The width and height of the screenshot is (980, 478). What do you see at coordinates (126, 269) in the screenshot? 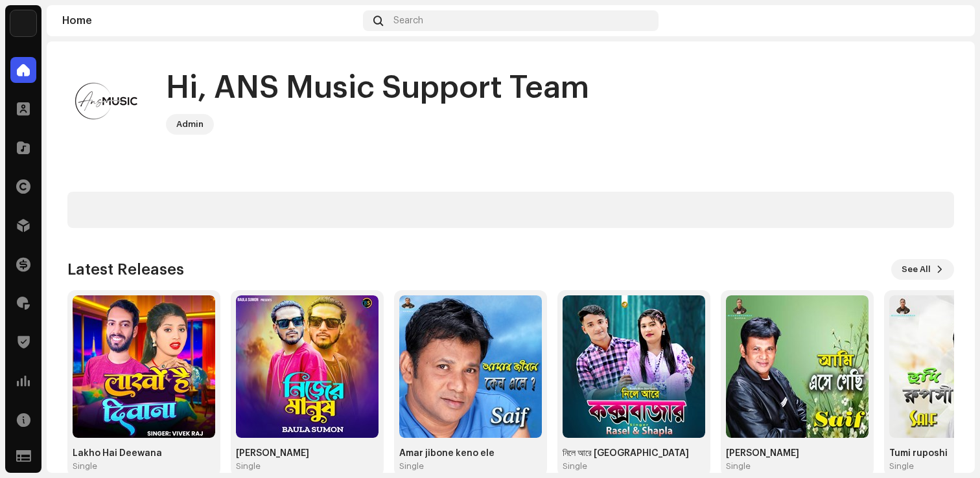
I see `h3: Latest Releases` at bounding box center [126, 269].